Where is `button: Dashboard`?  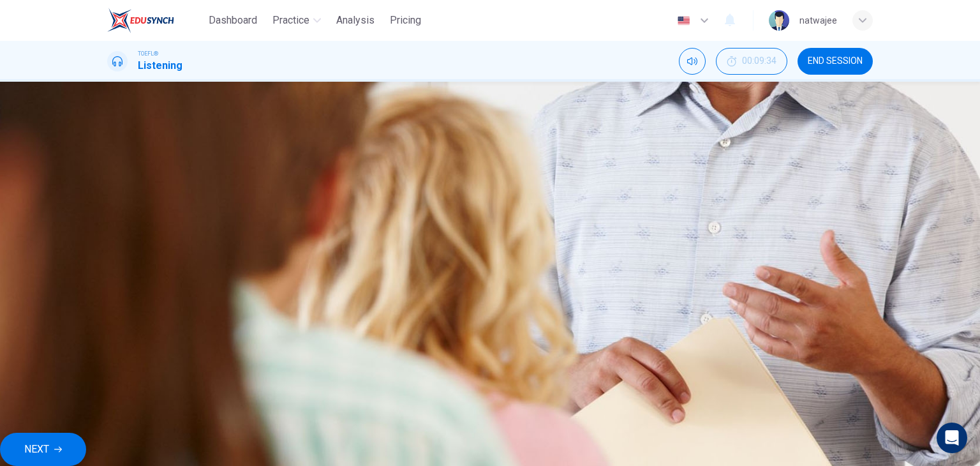
button: Dashboard is located at coordinates (233, 20).